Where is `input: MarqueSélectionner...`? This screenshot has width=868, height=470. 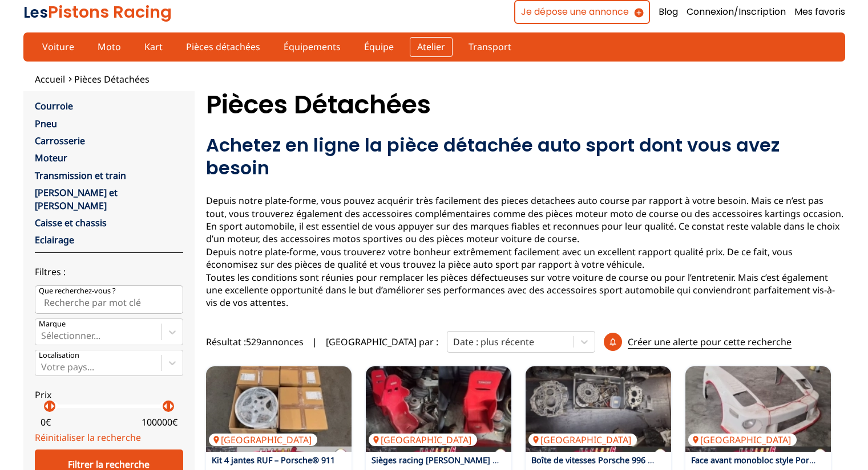
input: MarqueSélectionner... is located at coordinates (42, 336).